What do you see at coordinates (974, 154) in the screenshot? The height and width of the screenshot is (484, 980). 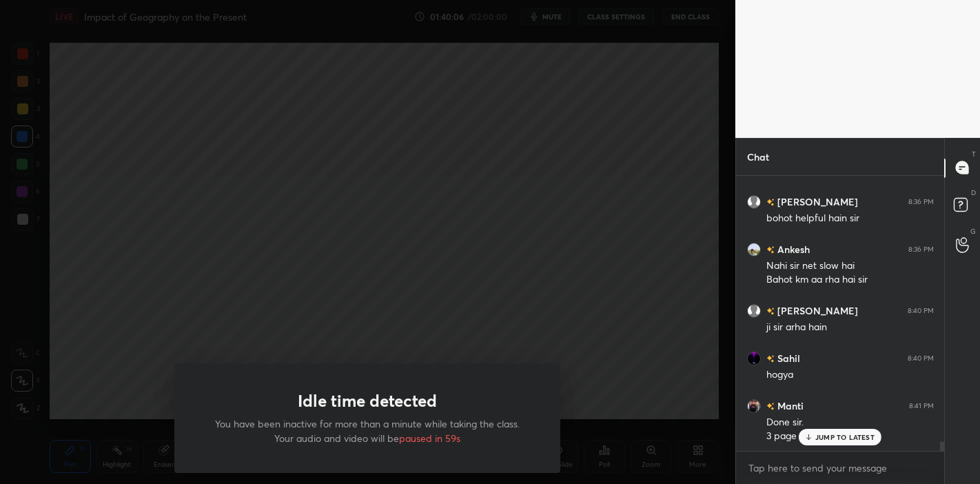 I see `p: T` at bounding box center [974, 154].